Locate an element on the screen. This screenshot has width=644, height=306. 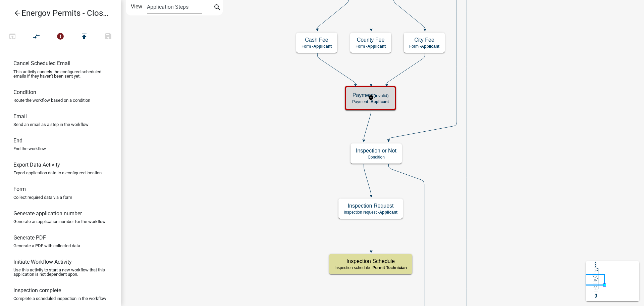
h6: Initiate Workflow Activity is located at coordinates (42, 262).